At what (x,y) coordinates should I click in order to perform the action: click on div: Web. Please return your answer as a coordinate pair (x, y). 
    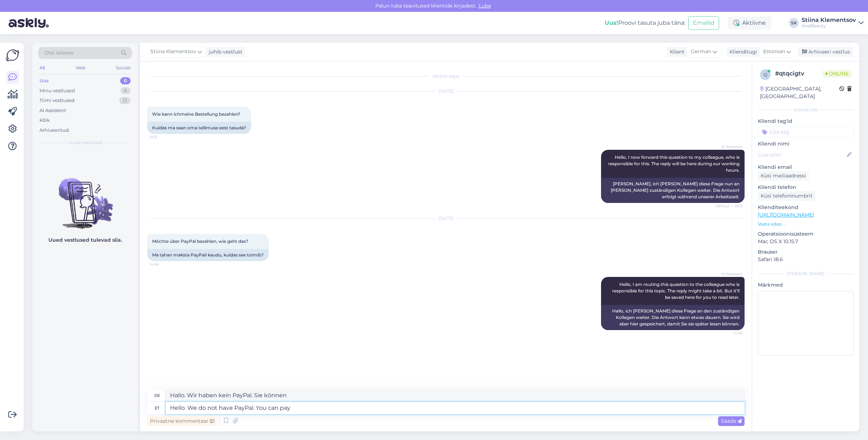
    Looking at the image, I should click on (80, 68).